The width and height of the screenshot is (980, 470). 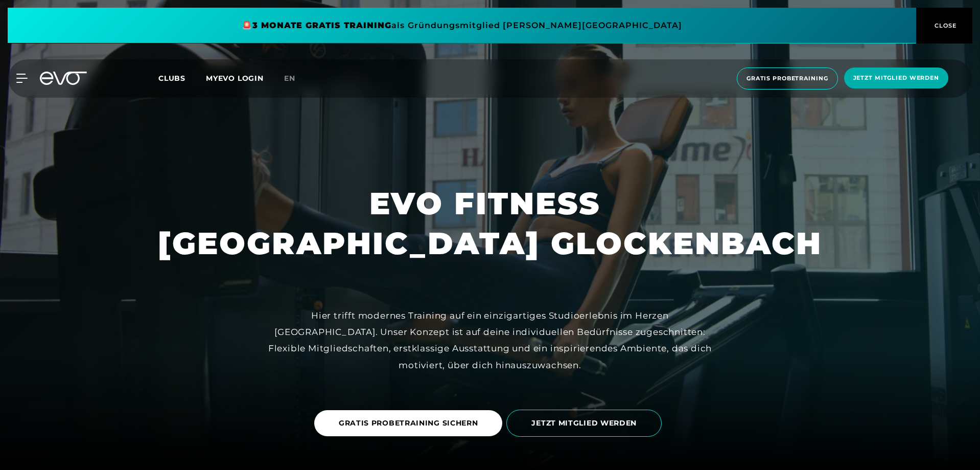 I want to click on a: JETZT MITGLIED WERDEN, so click(x=587, y=423).